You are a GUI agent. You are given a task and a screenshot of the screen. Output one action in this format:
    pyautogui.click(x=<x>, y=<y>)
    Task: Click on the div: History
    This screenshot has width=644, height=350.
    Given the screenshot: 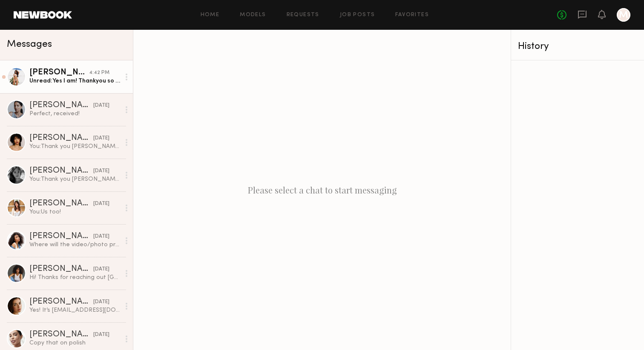 What is the action you would take?
    pyautogui.click(x=578, y=46)
    